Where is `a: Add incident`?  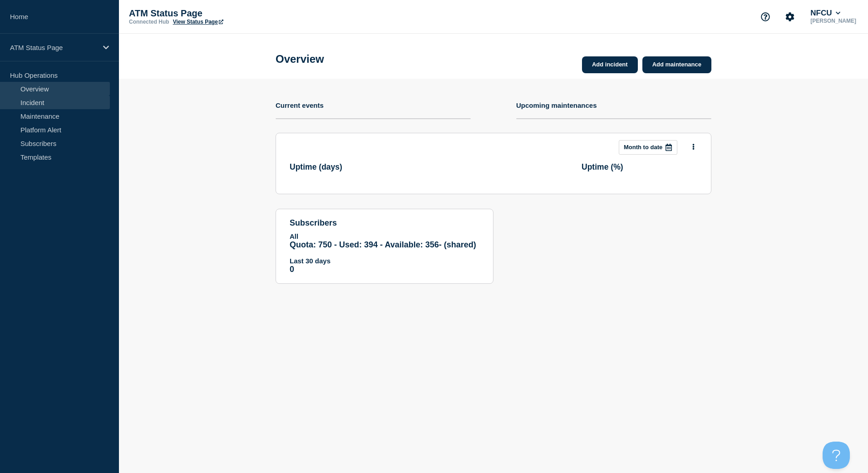
a: Add incident is located at coordinates (610, 65).